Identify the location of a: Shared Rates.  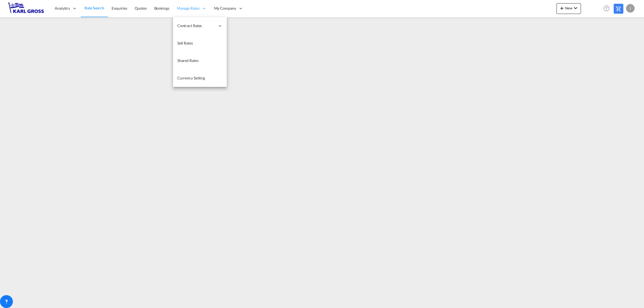
(200, 61).